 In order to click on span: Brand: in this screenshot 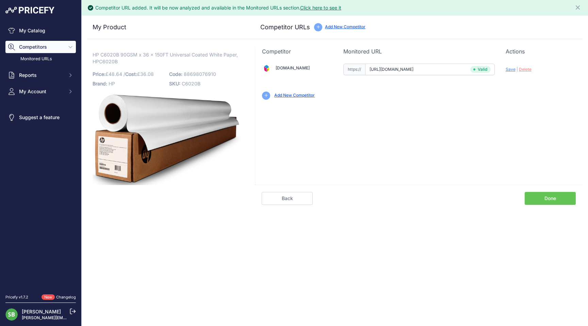, I will do `click(100, 83)`.